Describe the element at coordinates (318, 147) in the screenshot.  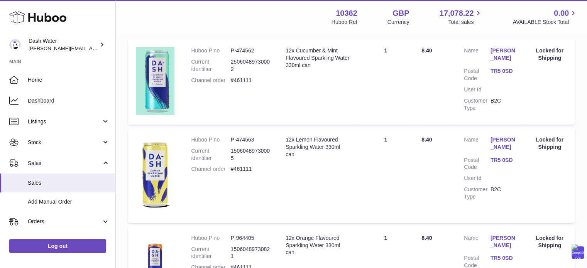
I see `div: 12x Lemon Flavoured Sparkling Water 330ml can` at that location.